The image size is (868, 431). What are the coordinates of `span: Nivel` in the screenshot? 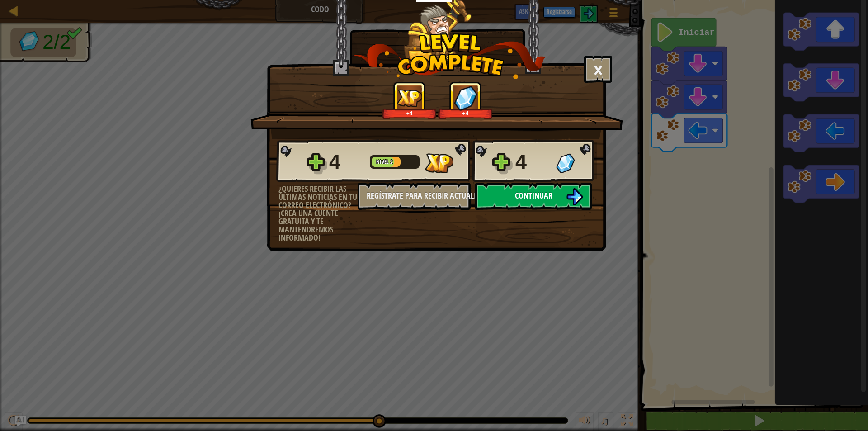 It's located at (383, 162).